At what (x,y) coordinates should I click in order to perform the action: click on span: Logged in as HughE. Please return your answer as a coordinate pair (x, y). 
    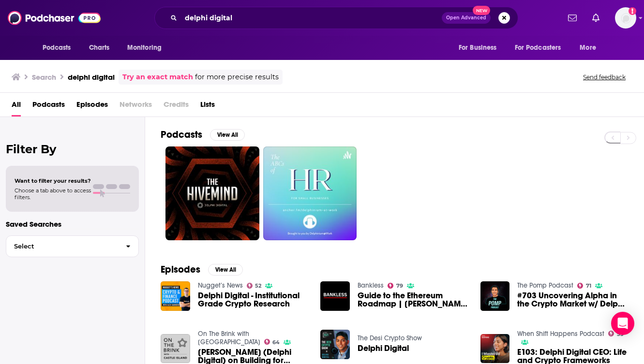
    Looking at the image, I should click on (625, 18).